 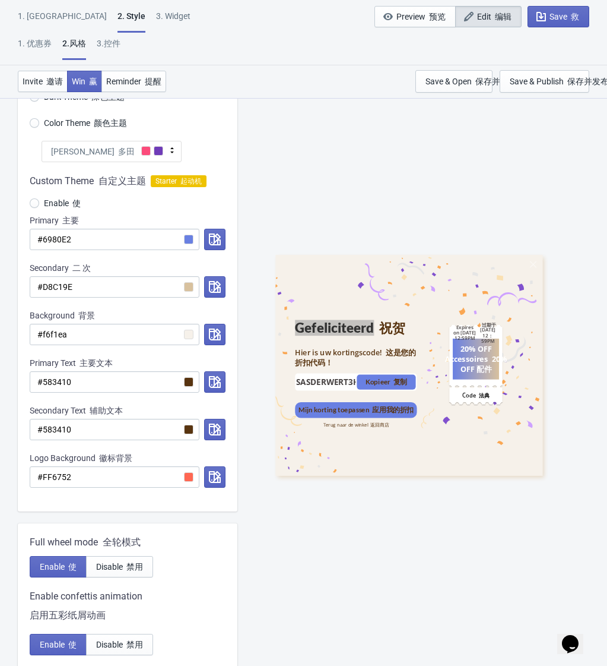 I want to click on div: Code, so click(x=476, y=395).